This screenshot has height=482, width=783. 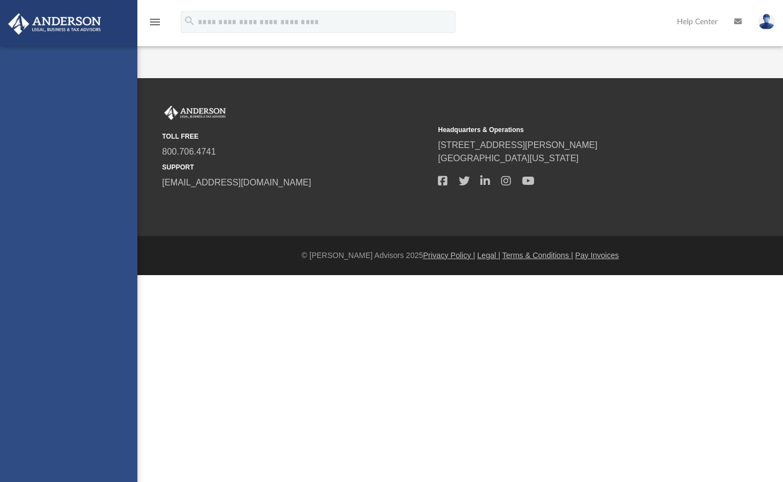 What do you see at coordinates (189, 151) in the screenshot?
I see `a: 800.706.4741` at bounding box center [189, 151].